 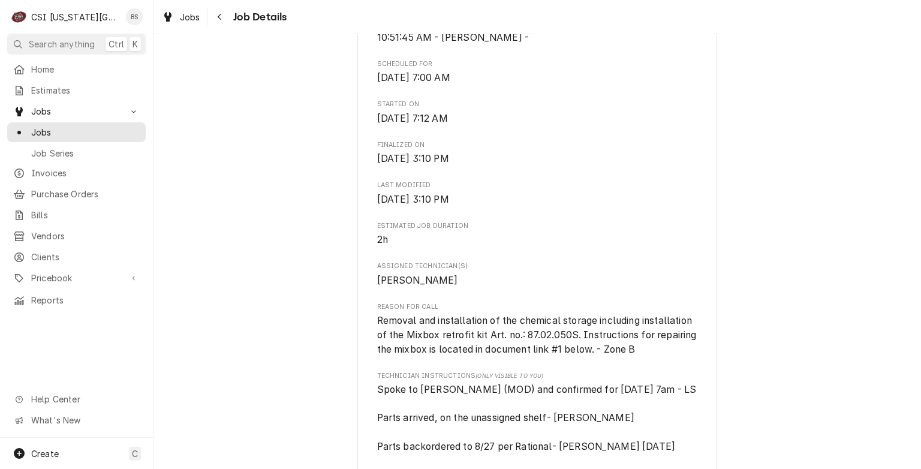 I want to click on div: CSI Kansas City.'s Avatar, so click(x=19, y=17).